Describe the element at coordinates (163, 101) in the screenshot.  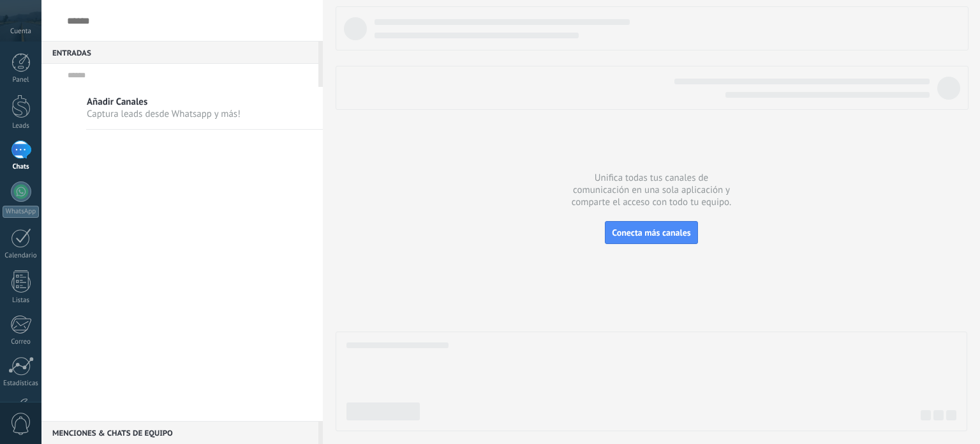
I see `span: Añadir Canales` at that location.